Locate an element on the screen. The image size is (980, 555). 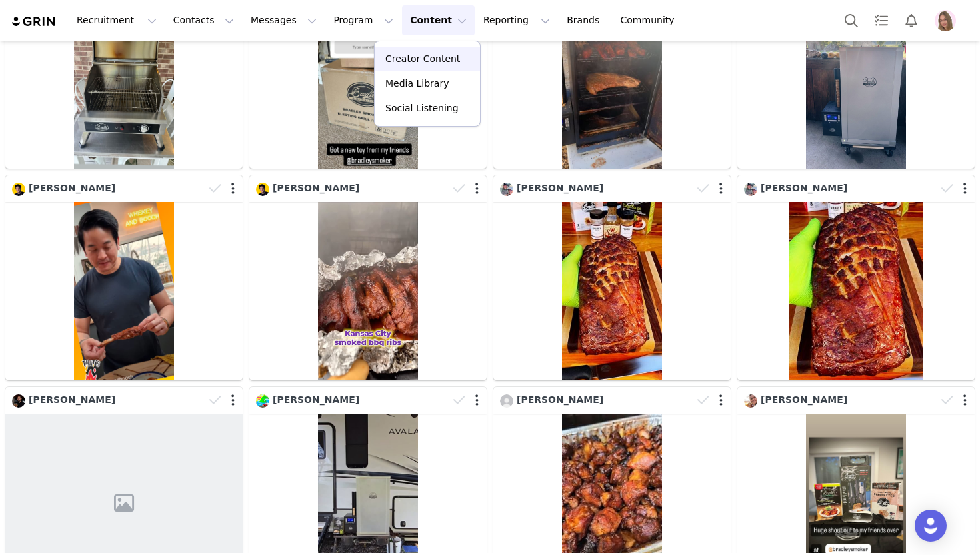
p: Creator Content is located at coordinates (423, 59).